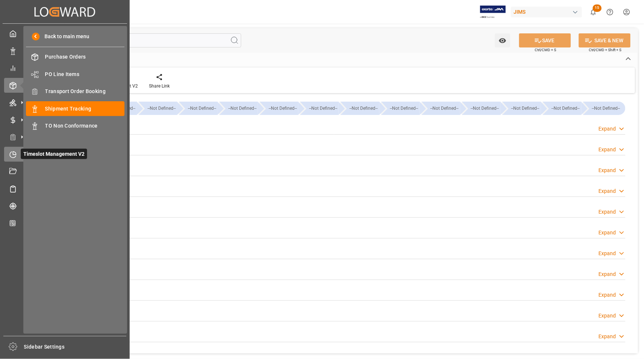 The width and height of the screenshot is (644, 359). Describe the element at coordinates (65, 172) in the screenshot. I see `a: Document Management` at that location.